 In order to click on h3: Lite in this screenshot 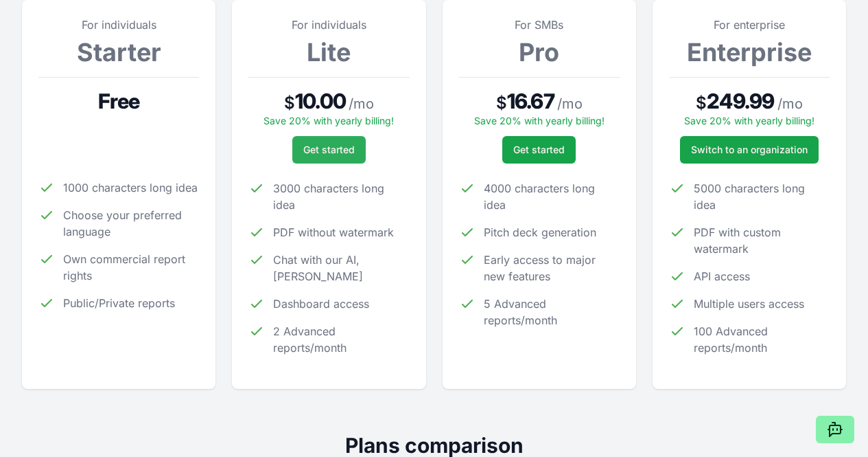, I will do `click(328, 52)`.